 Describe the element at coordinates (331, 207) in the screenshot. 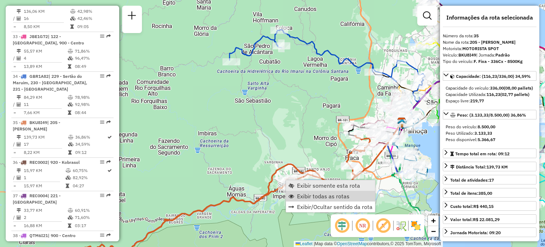

I see `li: Exibir/Ocultar sentido da rota` at that location.